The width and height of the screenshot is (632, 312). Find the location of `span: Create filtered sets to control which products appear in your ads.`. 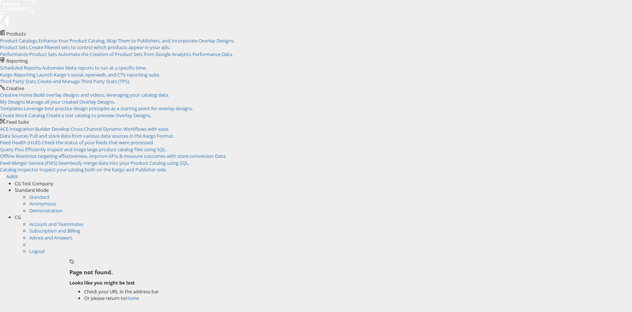

span: Create filtered sets to control which products appear in your ads. is located at coordinates (99, 47).